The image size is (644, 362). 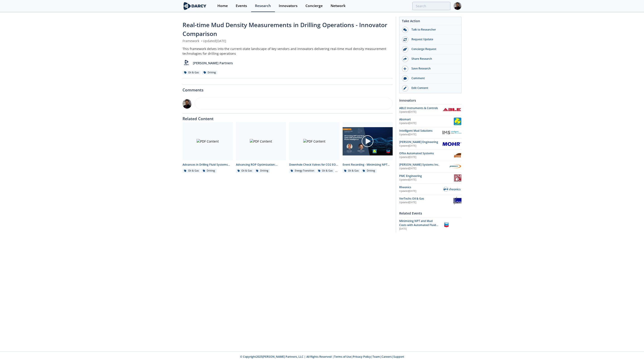 I want to click on a: PDF Content Advancing ROP Optimization: Technology Taxonomy and Emerging Solutions - Master Frame..., so click(x=261, y=148).